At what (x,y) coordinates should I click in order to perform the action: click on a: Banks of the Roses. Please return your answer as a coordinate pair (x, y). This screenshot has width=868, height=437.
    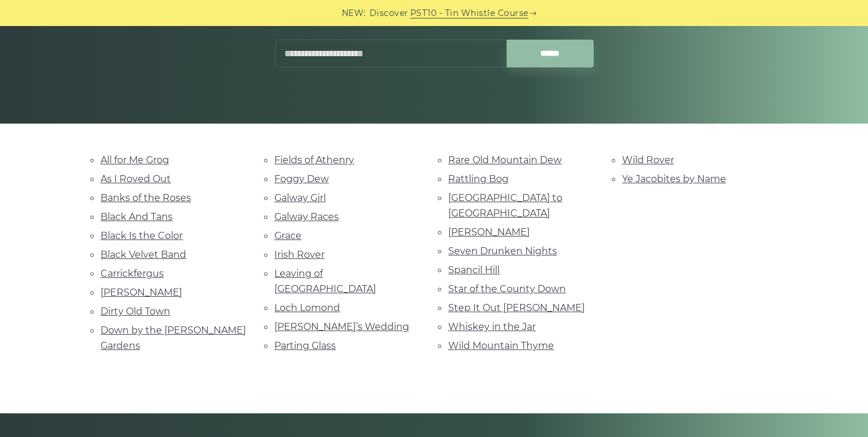
    Looking at the image, I should click on (146, 198).